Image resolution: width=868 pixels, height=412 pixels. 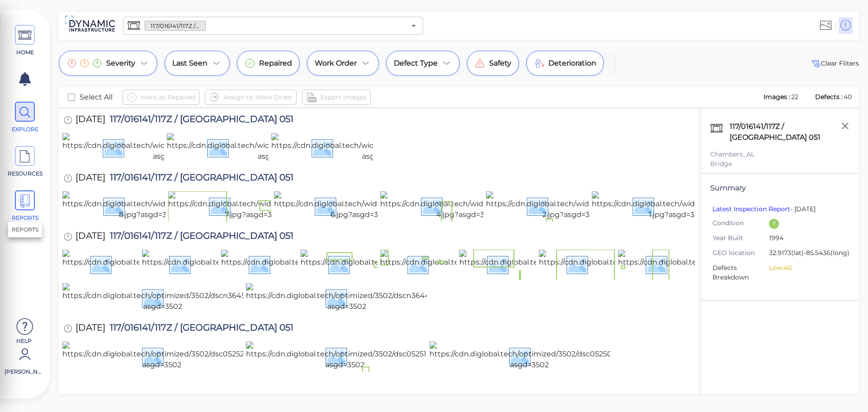 I want to click on div: Chambers_AL, so click(x=781, y=154).